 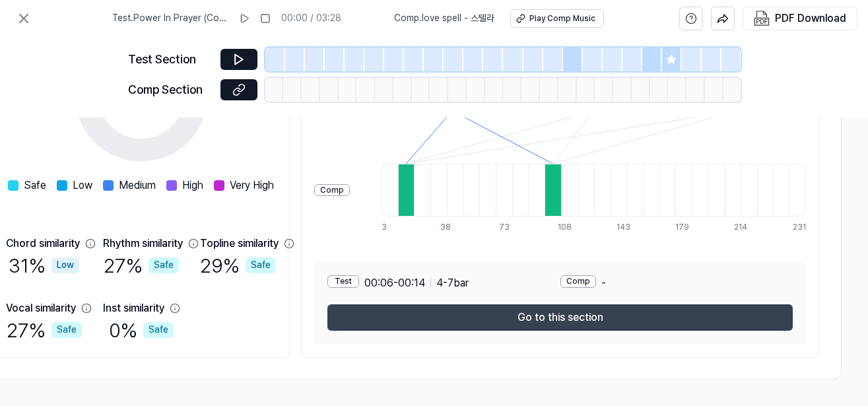 What do you see at coordinates (133, 308) in the screenshot?
I see `div: Inst similarity` at bounding box center [133, 308].